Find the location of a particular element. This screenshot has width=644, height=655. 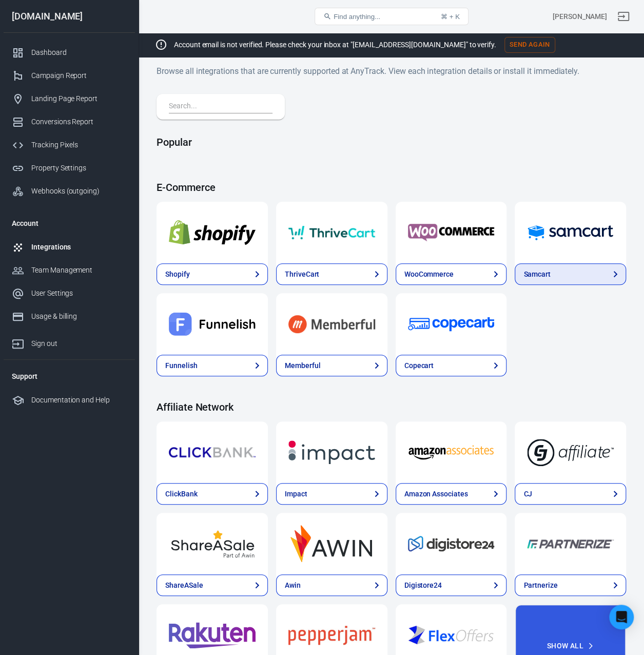

a: Conversions Report is located at coordinates (69, 122).